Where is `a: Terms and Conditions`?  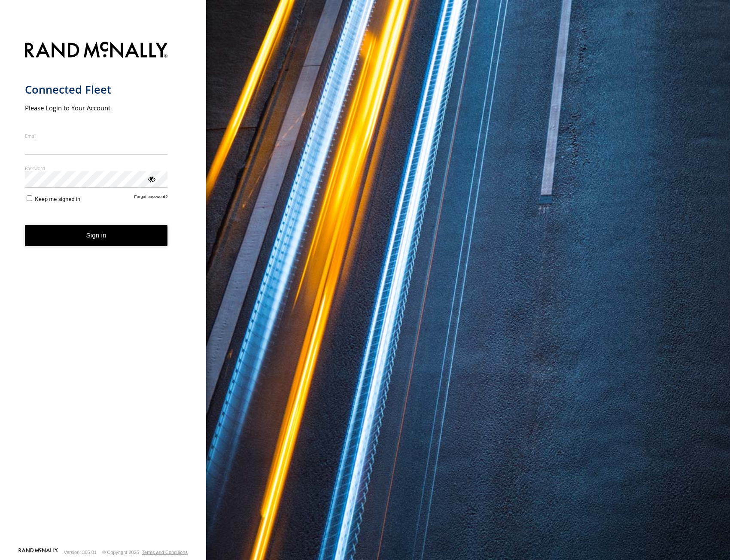
a: Terms and Conditions is located at coordinates (165, 552).